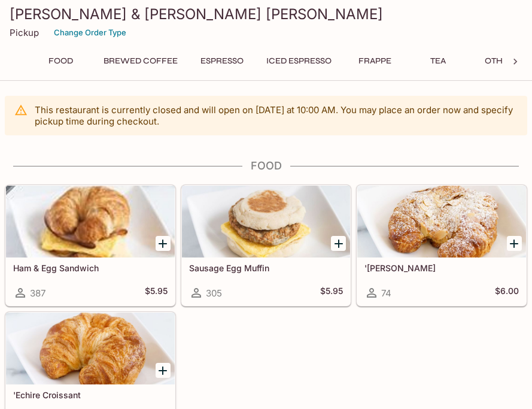 The width and height of the screenshot is (532, 409). What do you see at coordinates (90, 33) in the screenshot?
I see `button: Change Order Type` at bounding box center [90, 33].